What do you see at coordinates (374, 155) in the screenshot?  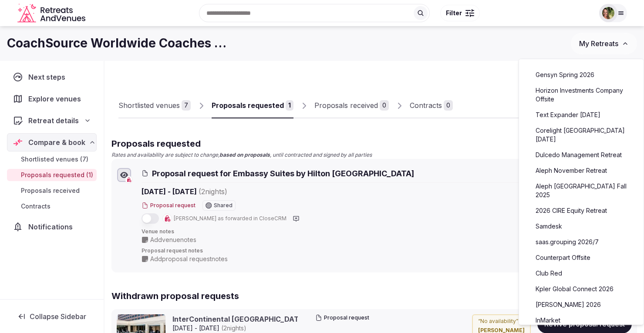 I see `p: Rates and availability are subject to change, , until contracted and signed by all parties` at bounding box center [374, 155].